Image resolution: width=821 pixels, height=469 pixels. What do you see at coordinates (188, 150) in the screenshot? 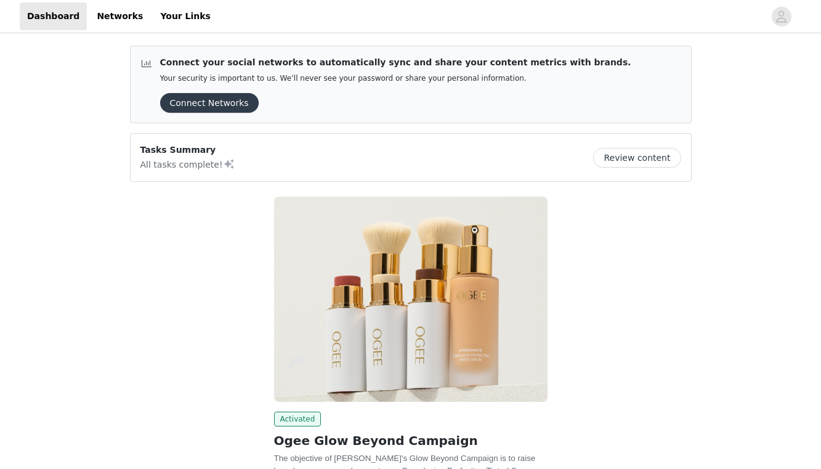
I see `p: Tasks Summary` at bounding box center [188, 150].